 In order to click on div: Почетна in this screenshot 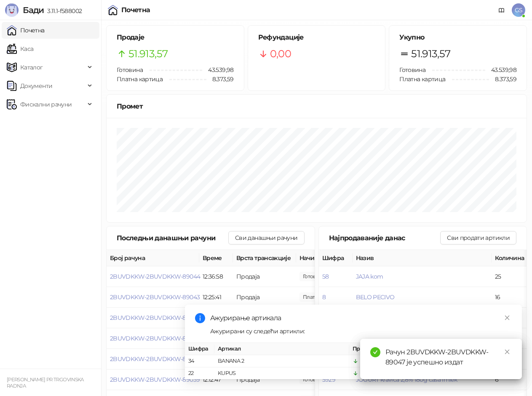, I will do `click(136, 10)`.